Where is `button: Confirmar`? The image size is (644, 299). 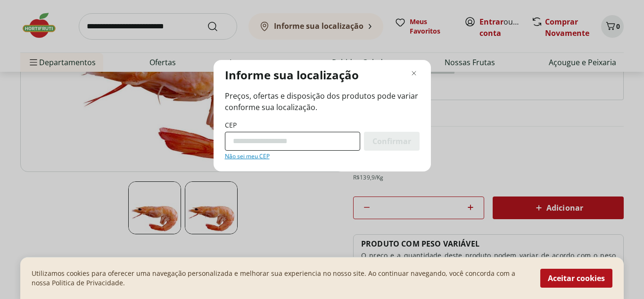
button: Confirmar is located at coordinates (391, 141).